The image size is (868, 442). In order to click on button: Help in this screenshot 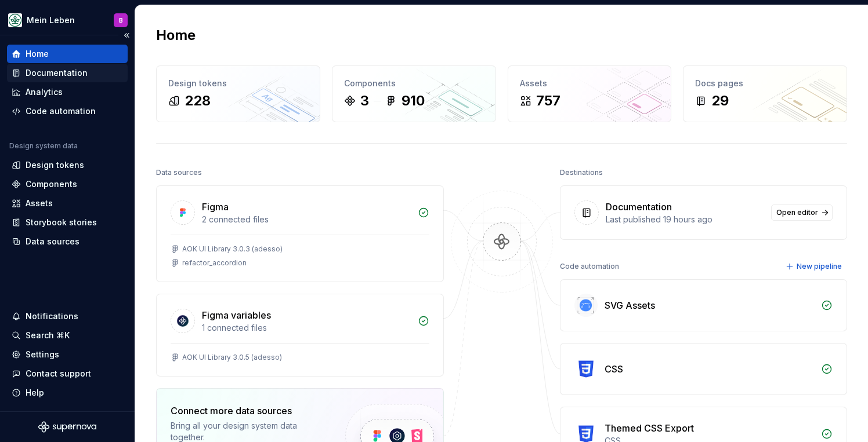, I will do `click(67, 393)`.